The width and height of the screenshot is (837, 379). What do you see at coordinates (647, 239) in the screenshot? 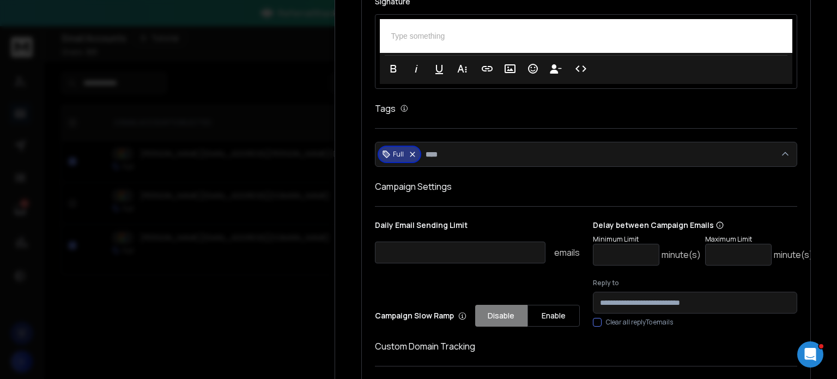
I see `p: Minimum Limit` at bounding box center [647, 239].